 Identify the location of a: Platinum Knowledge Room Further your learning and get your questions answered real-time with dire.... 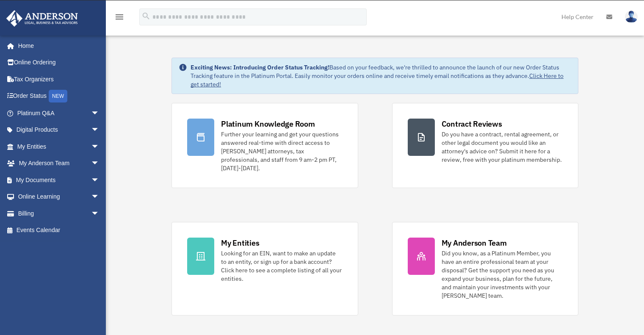
(265, 145).